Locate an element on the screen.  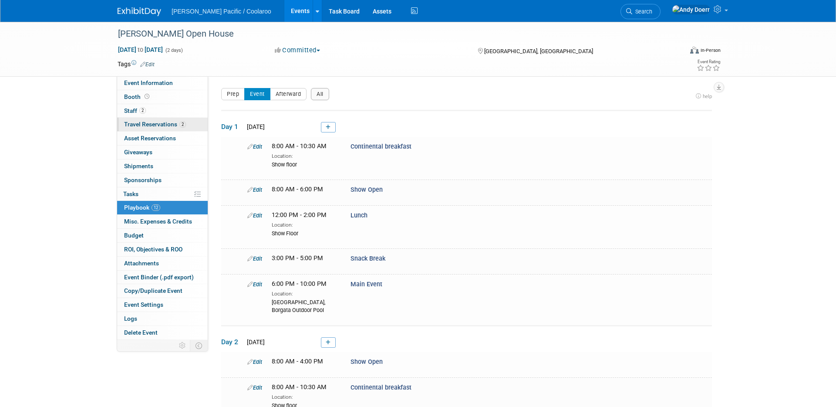
span: Sponsorships is located at coordinates (143, 180).